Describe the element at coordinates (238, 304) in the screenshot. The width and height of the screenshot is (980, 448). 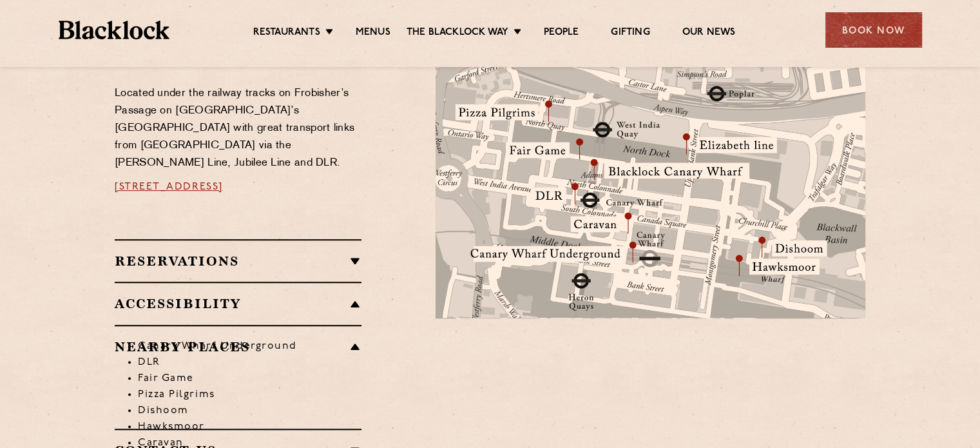
I see `h2: Accessibility` at that location.